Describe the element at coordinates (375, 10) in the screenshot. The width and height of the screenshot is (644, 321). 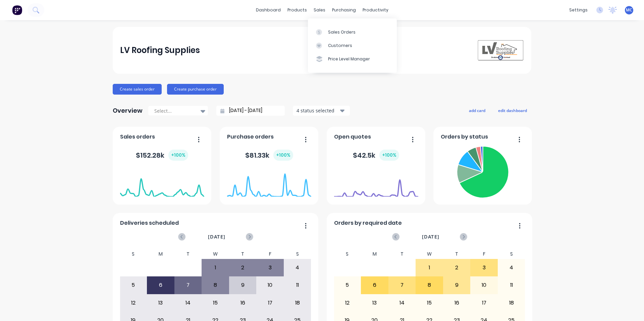
I see `div: productivity` at that location.